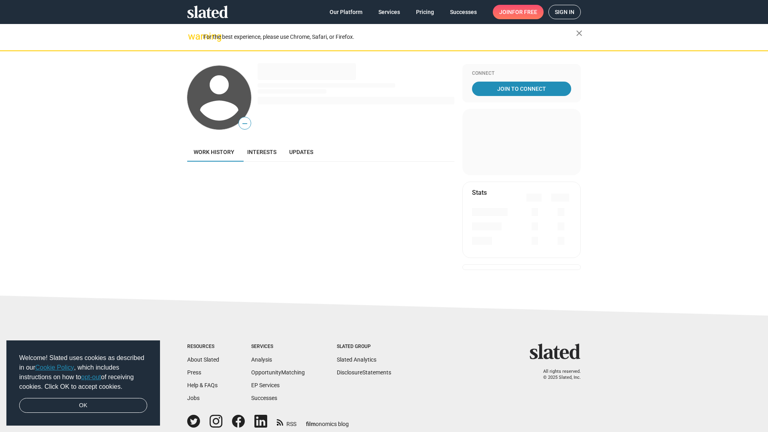 This screenshot has height=432, width=768. Describe the element at coordinates (83, 383) in the screenshot. I see `div: cookieconsent` at that location.